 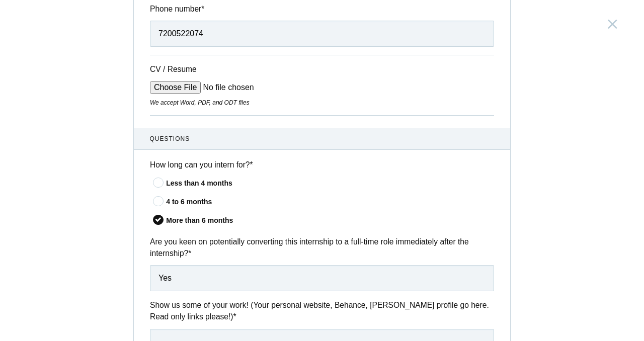 What do you see at coordinates (322, 138) in the screenshot?
I see `span: Questions` at bounding box center [322, 138].